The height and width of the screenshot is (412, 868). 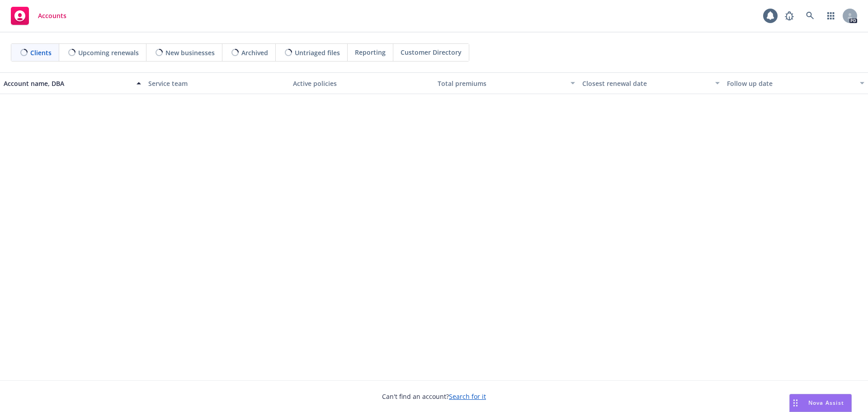 What do you see at coordinates (502, 83) in the screenshot?
I see `div: Total premiums` at bounding box center [502, 83].